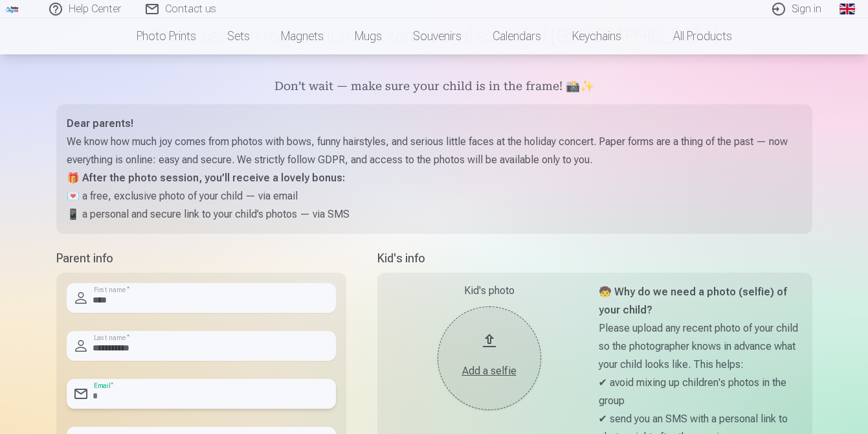  Describe the element at coordinates (490, 358) in the screenshot. I see `button: Add a selfie` at that location.